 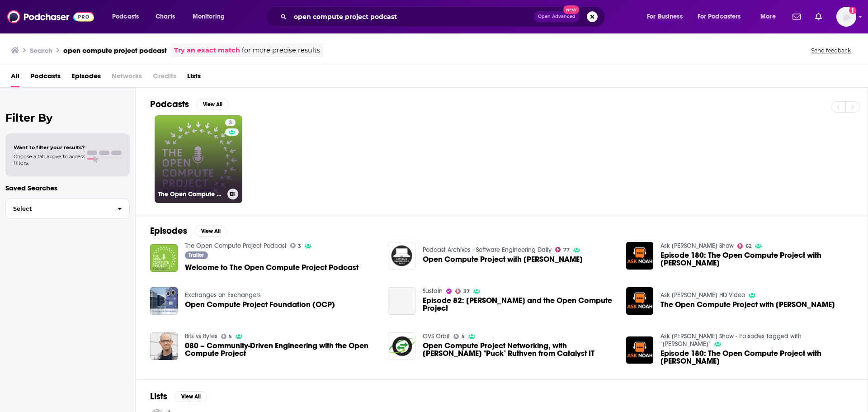 What do you see at coordinates (115, 50) in the screenshot?
I see `h3: open compute project podcast` at bounding box center [115, 50].